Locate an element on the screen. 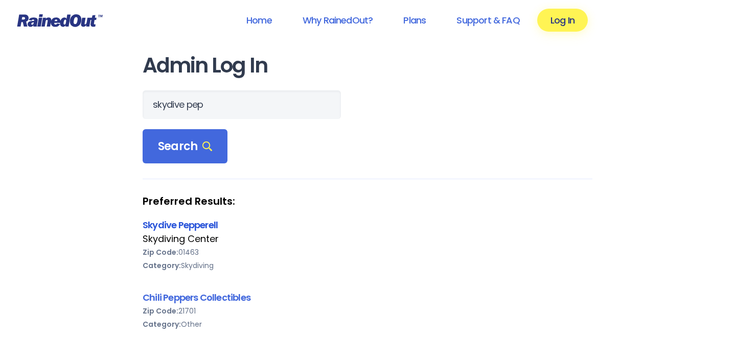 The height and width of the screenshot is (338, 735). a: Home is located at coordinates (259, 20).